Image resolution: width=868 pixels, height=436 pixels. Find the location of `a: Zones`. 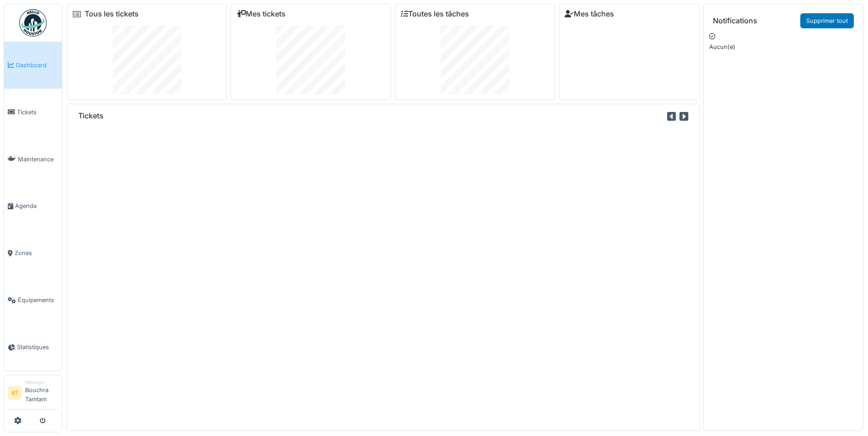

a: Zones is located at coordinates (33, 253).